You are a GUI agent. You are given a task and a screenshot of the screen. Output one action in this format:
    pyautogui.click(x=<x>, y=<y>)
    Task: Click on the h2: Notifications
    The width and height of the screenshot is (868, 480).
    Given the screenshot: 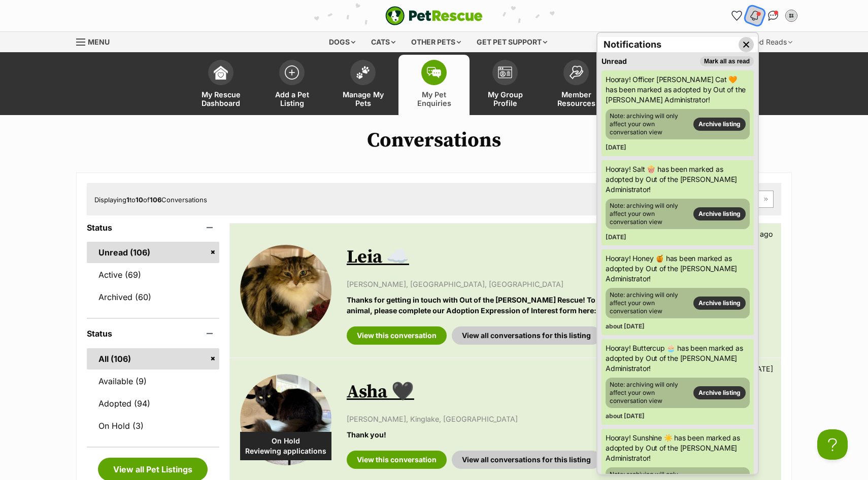 What is the action you would take?
    pyautogui.click(x=632, y=44)
    